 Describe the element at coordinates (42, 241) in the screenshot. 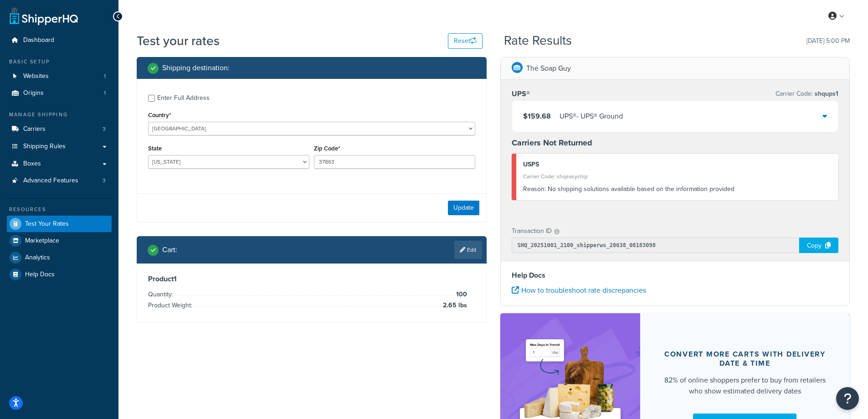

I see `span: Marketplace` at that location.